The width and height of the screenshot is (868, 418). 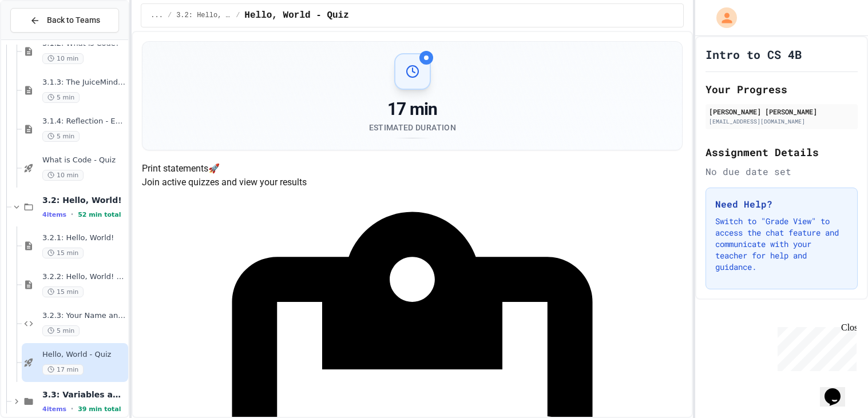 I want to click on div: No due date set, so click(x=782, y=171).